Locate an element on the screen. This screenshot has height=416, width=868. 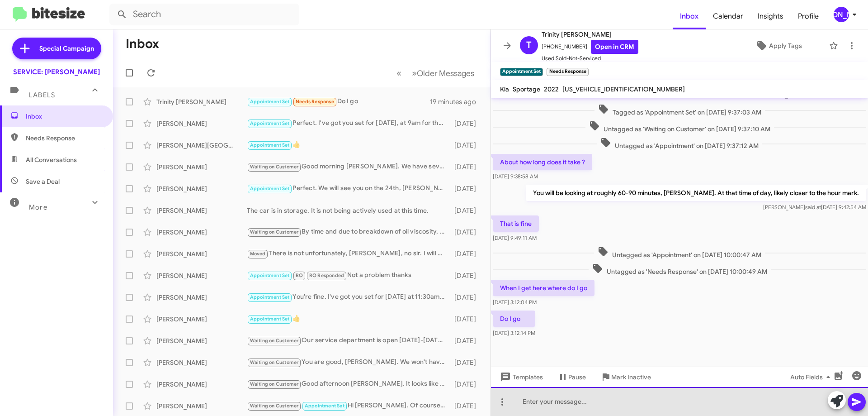
h1: Inbox is located at coordinates (142, 44).